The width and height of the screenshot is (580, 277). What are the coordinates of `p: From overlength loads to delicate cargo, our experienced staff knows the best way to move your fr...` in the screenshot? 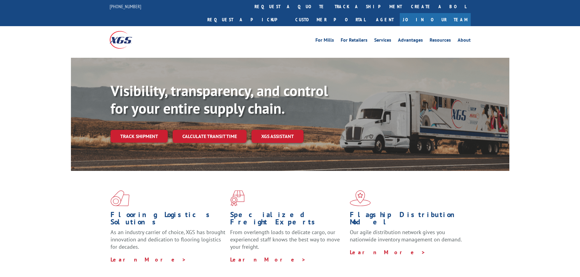 It's located at (288, 242).